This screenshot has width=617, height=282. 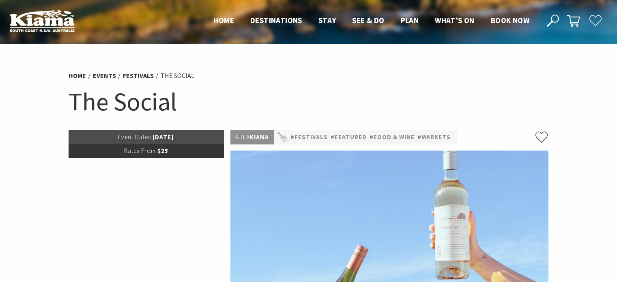 What do you see at coordinates (455, 20) in the screenshot?
I see `span: What’s On` at bounding box center [455, 20].